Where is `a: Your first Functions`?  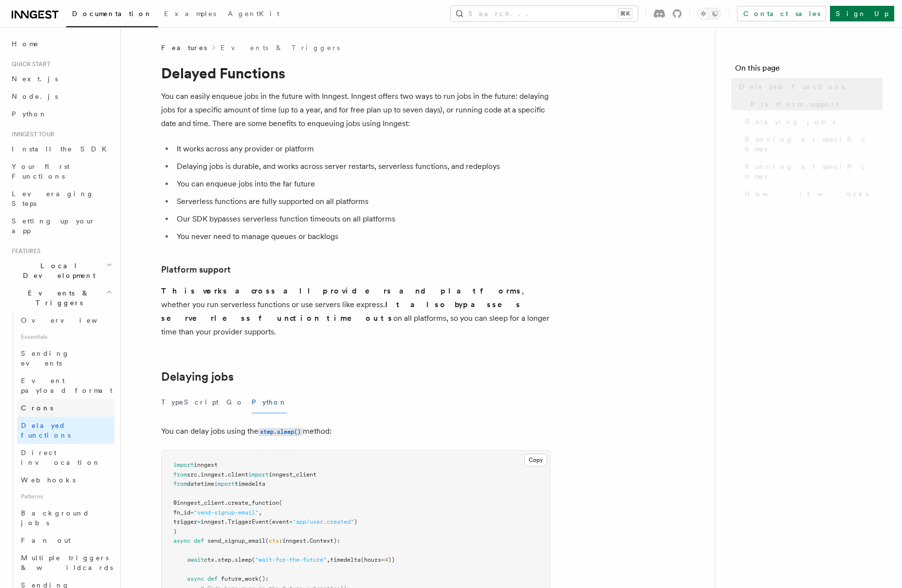
a: Your first Functions is located at coordinates (61, 172).